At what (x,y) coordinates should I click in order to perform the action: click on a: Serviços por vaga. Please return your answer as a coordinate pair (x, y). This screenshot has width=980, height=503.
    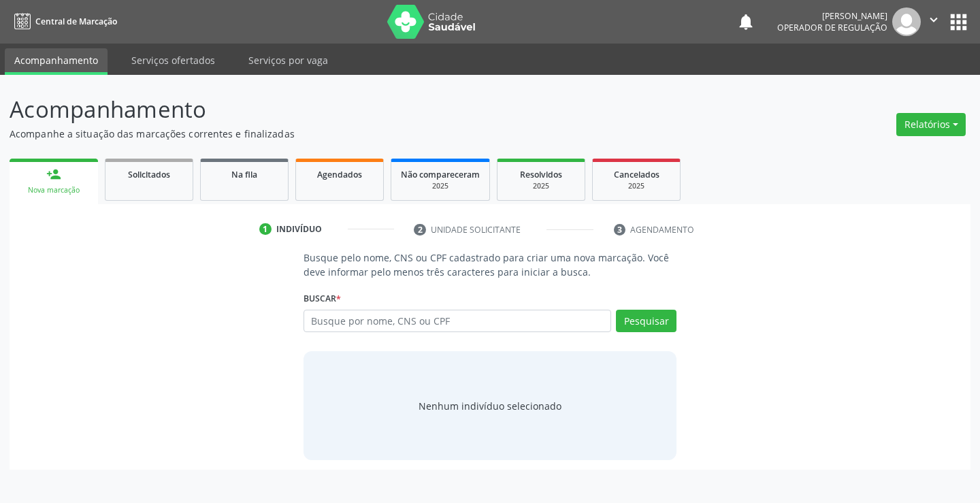
    Looking at the image, I should click on (288, 60).